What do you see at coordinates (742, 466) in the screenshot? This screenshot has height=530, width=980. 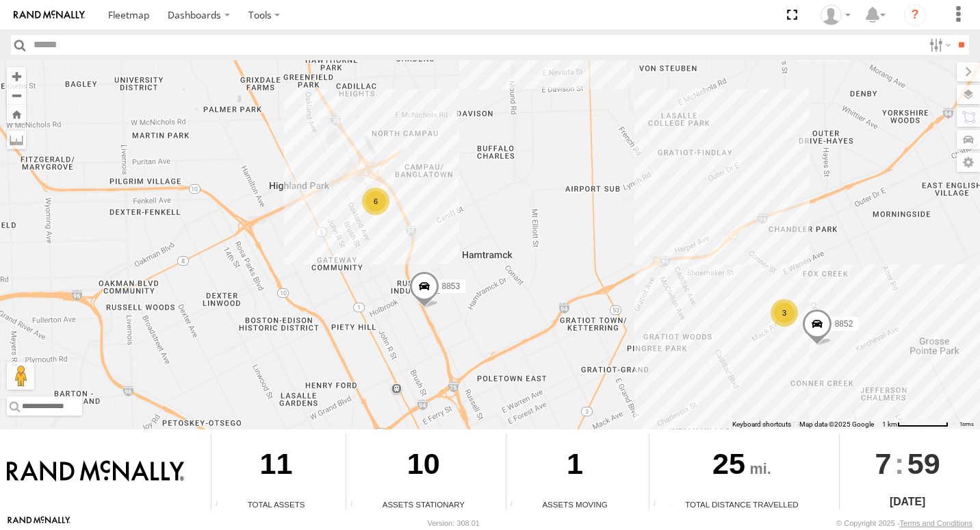 I see `div: 25` at bounding box center [742, 466].